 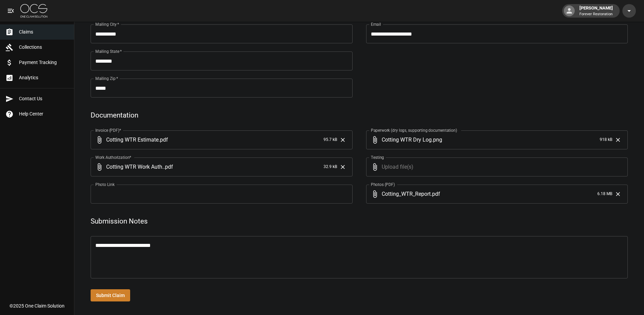 What do you see at coordinates (330, 167) in the screenshot?
I see `span: 32.9 kB` at bounding box center [330, 167].